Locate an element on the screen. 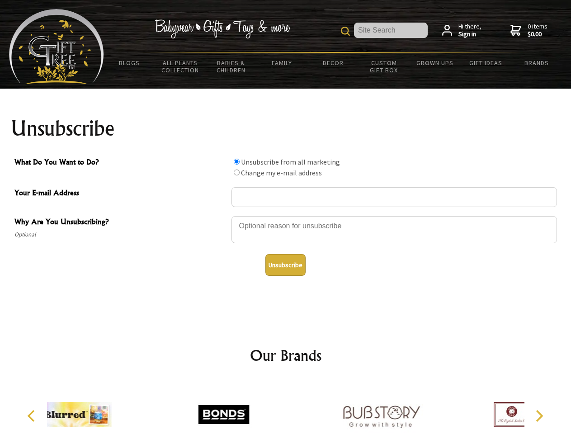 Image resolution: width=571 pixels, height=434 pixels. span: Your E-mail Address is located at coordinates (121, 194).